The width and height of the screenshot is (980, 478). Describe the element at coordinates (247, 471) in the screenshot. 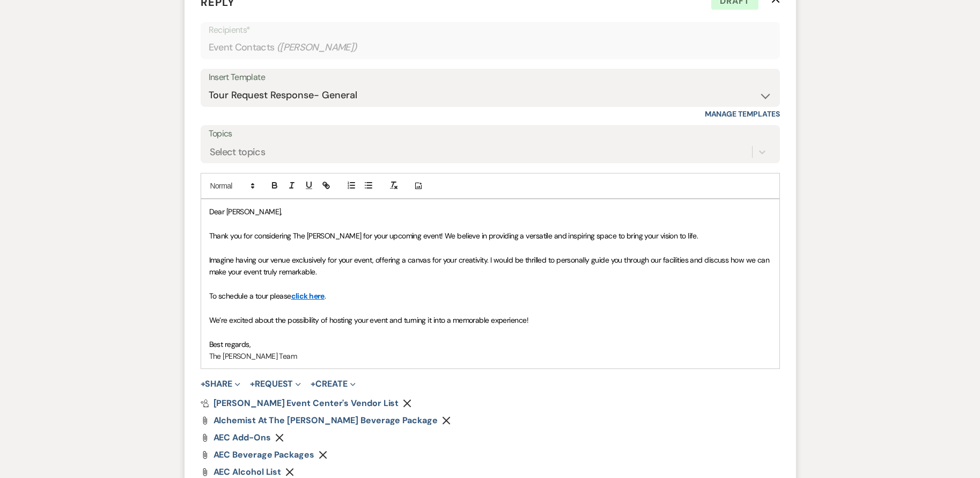

I see `span: AEC Alcohol List` at that location.